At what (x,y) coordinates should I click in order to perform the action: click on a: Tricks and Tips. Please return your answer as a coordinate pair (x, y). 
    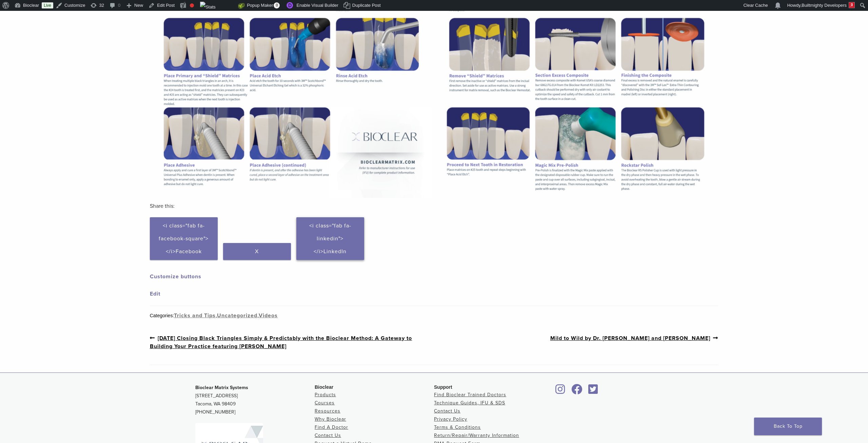
    Looking at the image, I should click on (195, 315).